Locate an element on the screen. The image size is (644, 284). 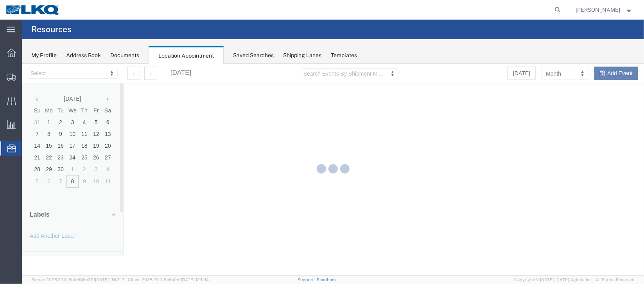
span: Christopher Sanchez is located at coordinates (598, 10).